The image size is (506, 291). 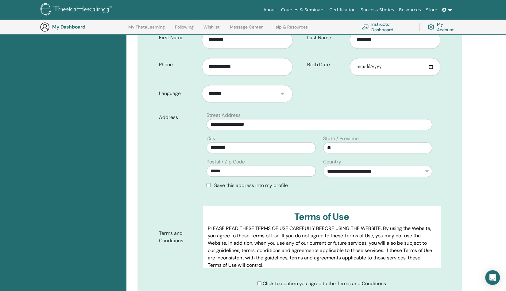 What do you see at coordinates (178, 94) in the screenshot?
I see `label: Language` at bounding box center [178, 94].